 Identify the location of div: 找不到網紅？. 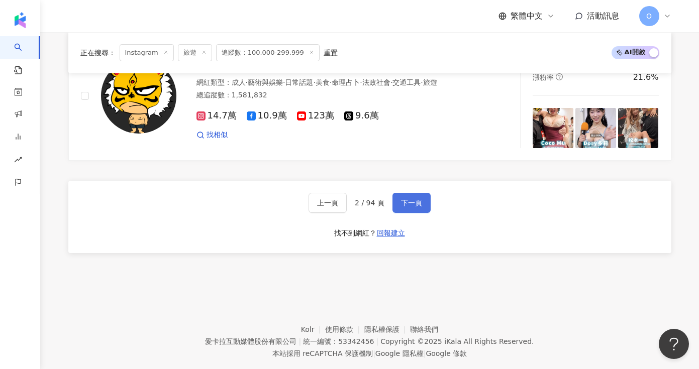
(355, 234).